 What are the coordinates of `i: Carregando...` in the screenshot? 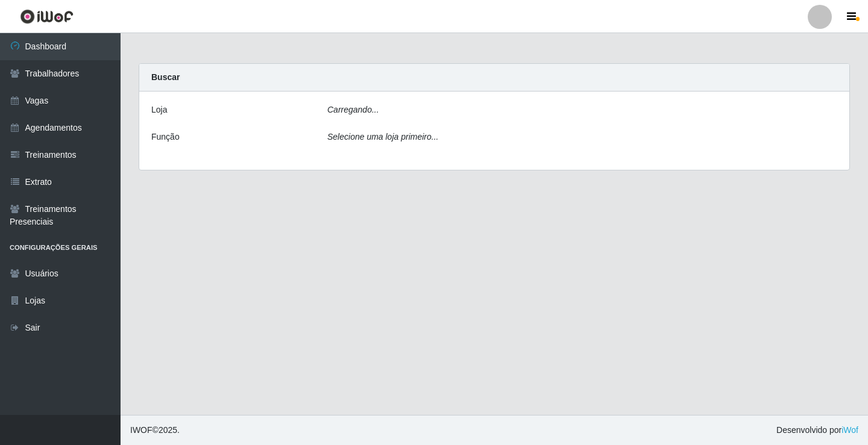 It's located at (353, 110).